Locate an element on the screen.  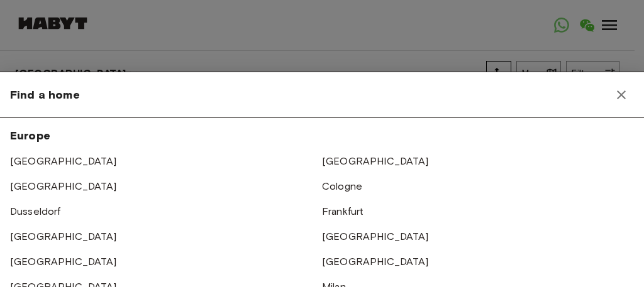
span: Europe is located at coordinates (30, 136).